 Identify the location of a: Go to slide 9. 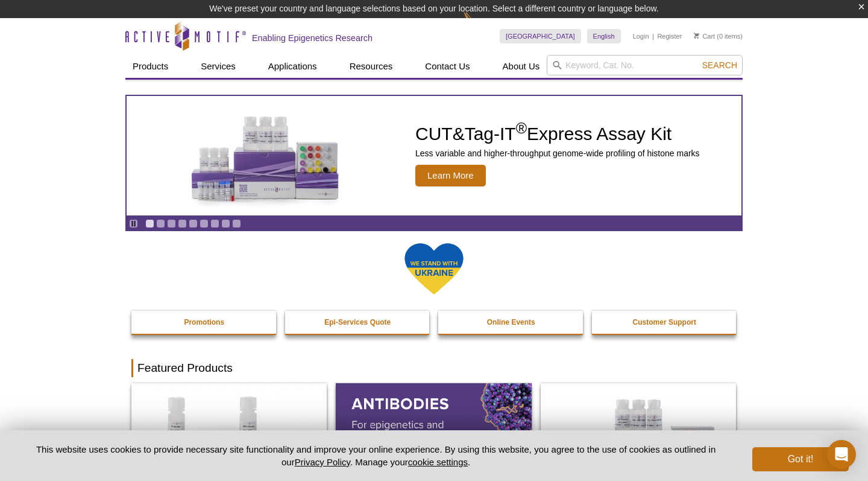
(236, 223).